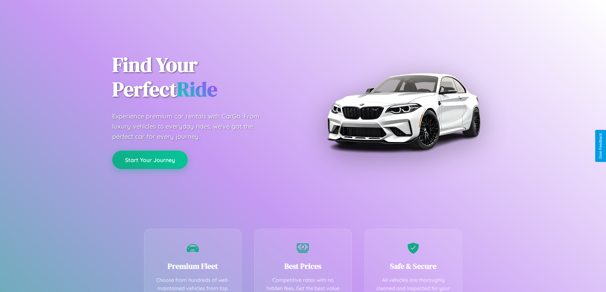 Image resolution: width=606 pixels, height=292 pixels. What do you see at coordinates (403, 111) in the screenshot?
I see `img: Premium BMW car rental vehicle` at bounding box center [403, 111].